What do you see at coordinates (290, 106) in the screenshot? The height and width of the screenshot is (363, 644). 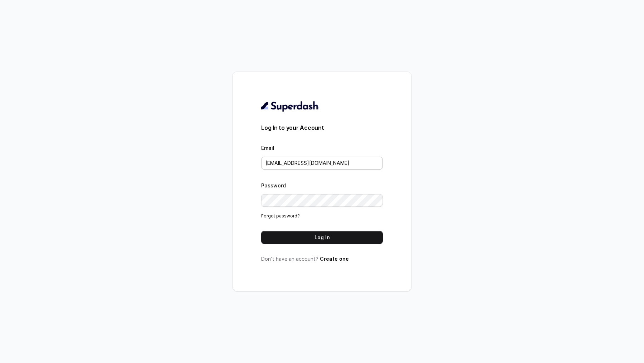 I see `img: light.svg` at bounding box center [290, 106].